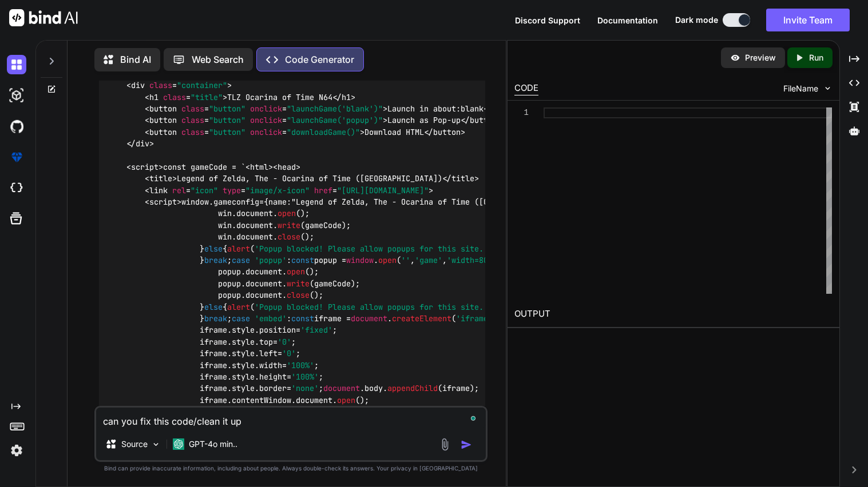  What do you see at coordinates (259, 167) in the screenshot?
I see `span: html` at bounding box center [259, 167].